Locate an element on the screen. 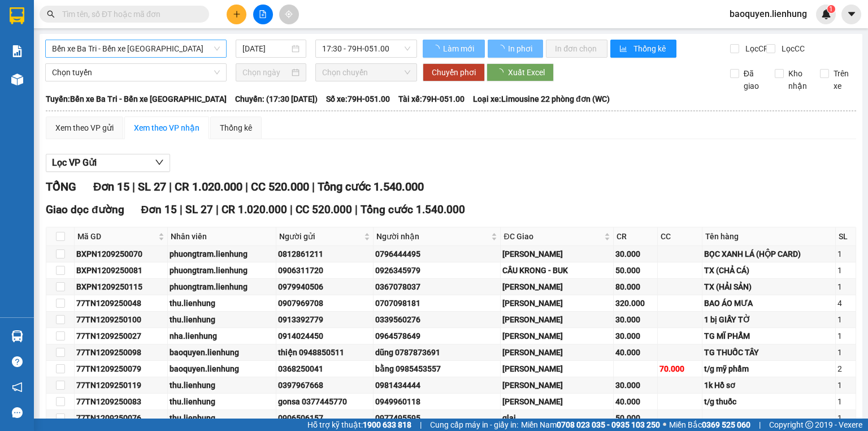  div: 0368250041 is located at coordinates (325, 369).